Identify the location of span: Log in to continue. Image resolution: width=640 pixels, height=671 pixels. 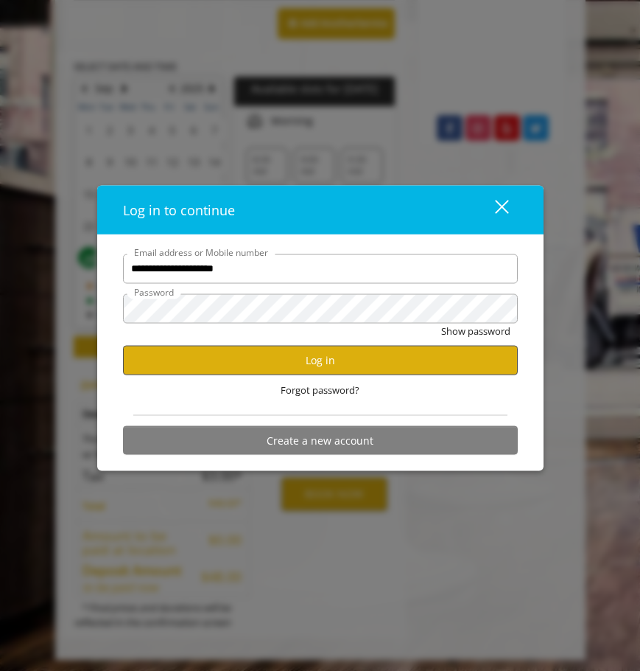
(179, 209).